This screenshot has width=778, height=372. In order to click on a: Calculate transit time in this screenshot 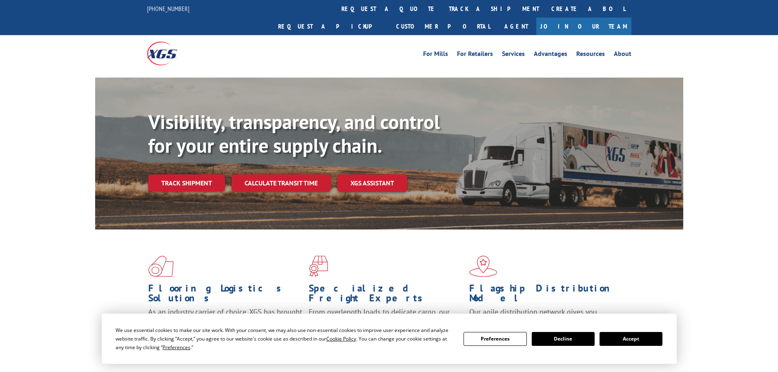, I will do `click(281, 183)`.